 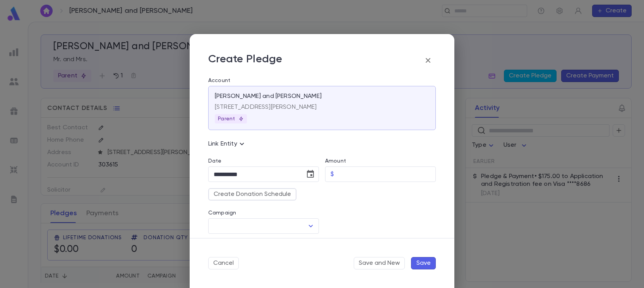 I want to click on label: Account, so click(x=322, y=80).